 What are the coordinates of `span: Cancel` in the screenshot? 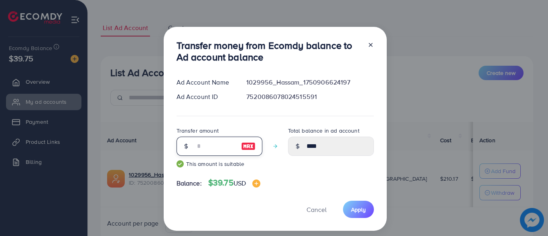 It's located at (317, 210).